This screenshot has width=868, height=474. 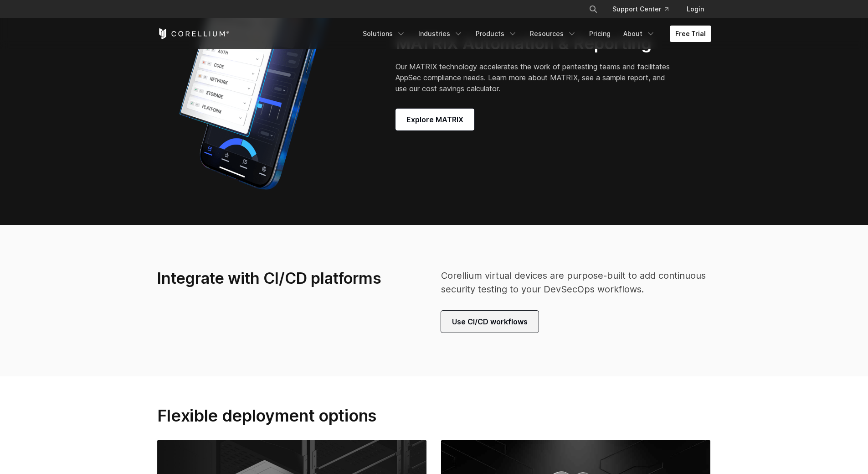 I want to click on a: Products, so click(x=496, y=34).